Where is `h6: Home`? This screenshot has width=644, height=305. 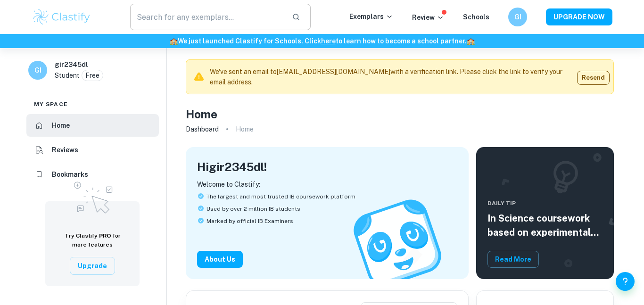 h6: Home is located at coordinates (61, 126).